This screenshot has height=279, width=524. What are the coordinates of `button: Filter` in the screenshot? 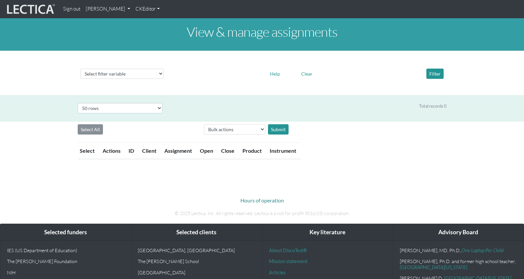 It's located at (435, 74).